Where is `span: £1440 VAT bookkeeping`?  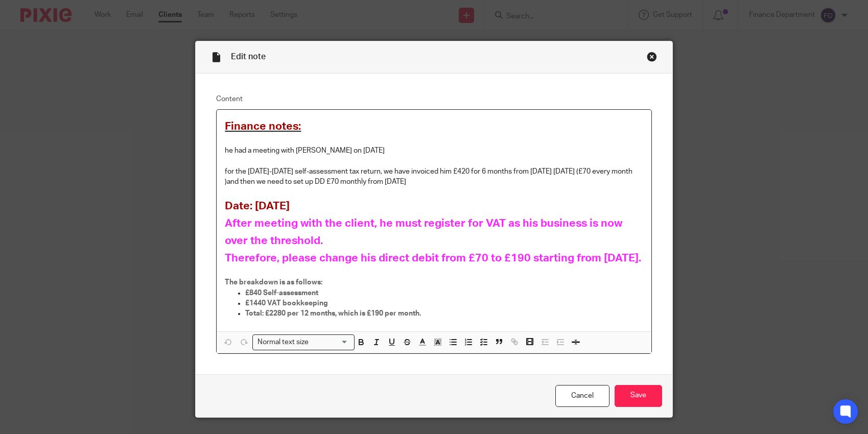
span: £1440 VAT bookkeeping is located at coordinates (287, 303).